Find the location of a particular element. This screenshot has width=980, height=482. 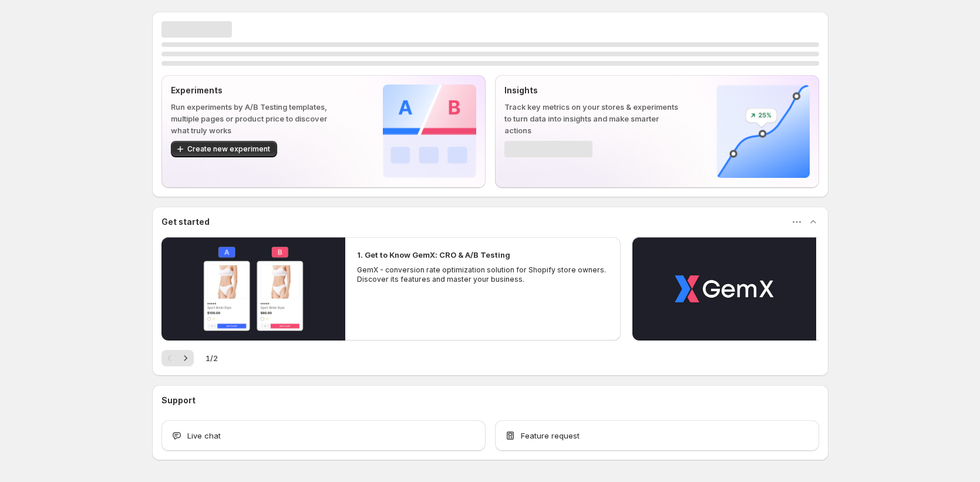

p: Run experiments by A/B Testing templates, multiple pages or product price to discover what truly ... is located at coordinates (258, 118).